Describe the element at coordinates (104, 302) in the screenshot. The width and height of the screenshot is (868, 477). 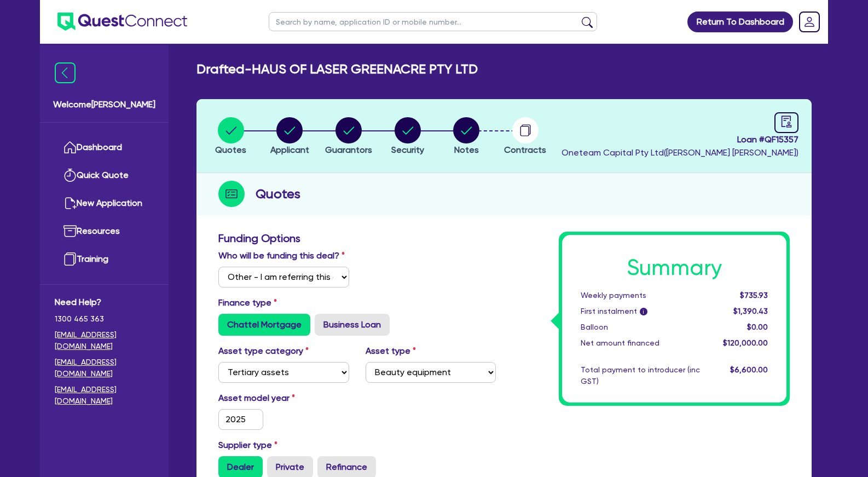
I see `span: Need Help?` at that location.